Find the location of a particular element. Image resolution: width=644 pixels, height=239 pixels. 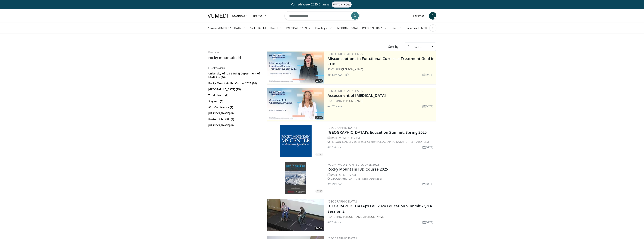

a: Total Health (8) is located at coordinates (234, 95).